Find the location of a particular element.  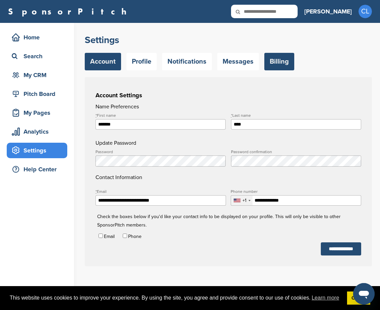

div: My Pages is located at coordinates (39, 113).